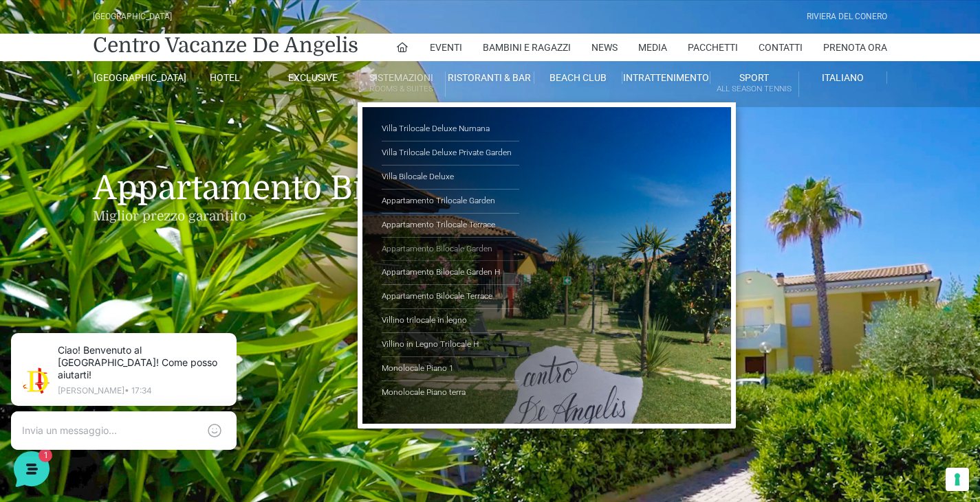 This screenshot has height=502, width=980. I want to click on a: Bambini e Ragazzi, so click(527, 47).